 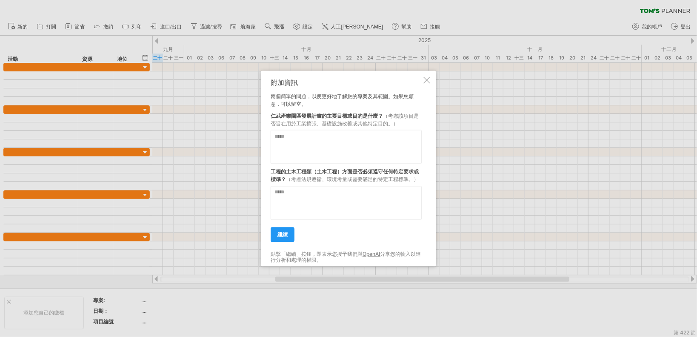 I want to click on a: OpenAI, so click(x=371, y=254).